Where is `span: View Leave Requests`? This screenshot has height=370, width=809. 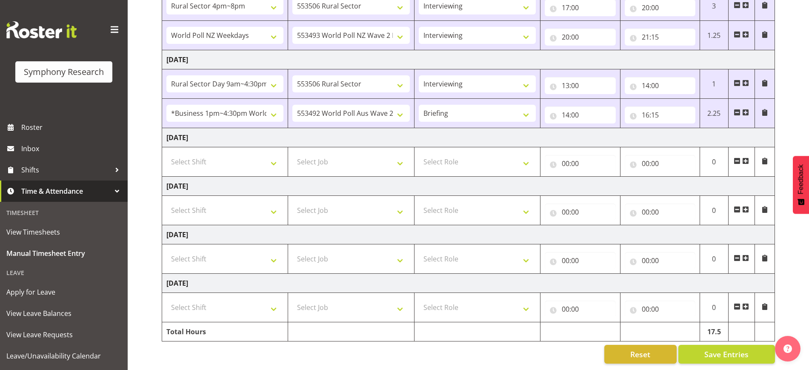 span: View Leave Requests is located at coordinates (64, 335).